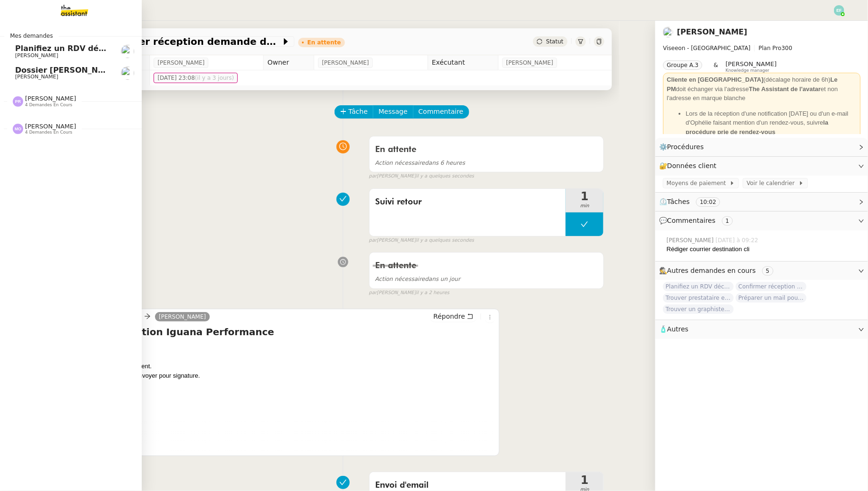 The height and width of the screenshot is (491, 868). What do you see at coordinates (463, 63) in the screenshot?
I see `td: Exécutant` at bounding box center [463, 63].